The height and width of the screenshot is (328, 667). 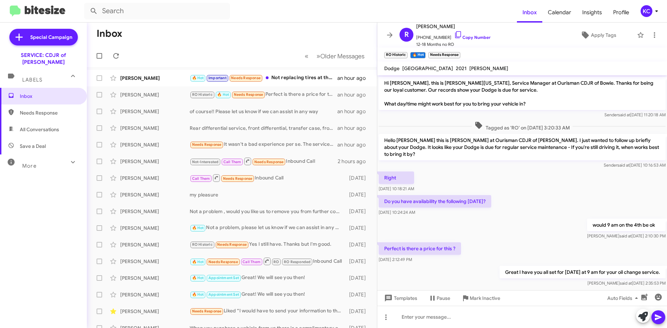 What do you see at coordinates (418, 55) in the screenshot?
I see `small: 🔥 Hot` at bounding box center [418, 55].